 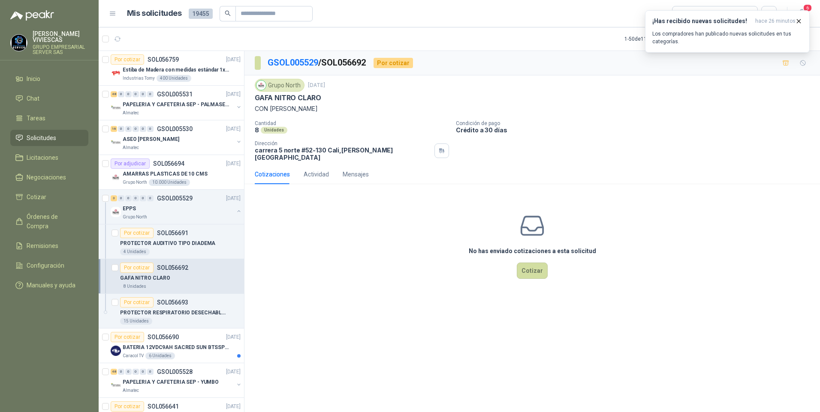 What do you see at coordinates (171, 242) in the screenshot?
I see `a: Por cotizarSOL056691PROTECTOR AUDITIVO TIPO DIADEMA4 Unidades` at bounding box center [171, 242].